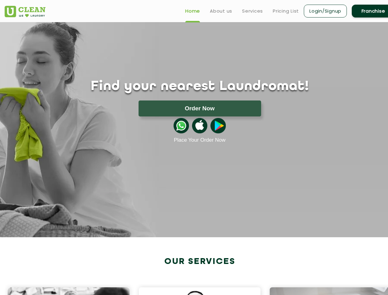  Describe the element at coordinates (200, 140) in the screenshot. I see `a: Place Your Order Now` at that location.